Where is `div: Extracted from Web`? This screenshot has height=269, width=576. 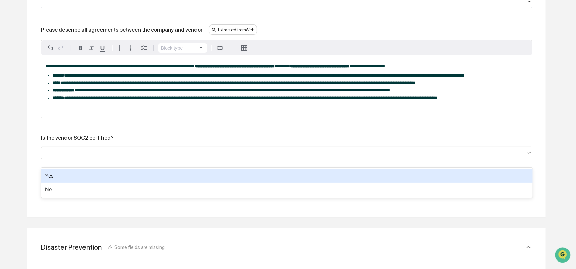
div: Extracted from Web is located at coordinates (233, 30).